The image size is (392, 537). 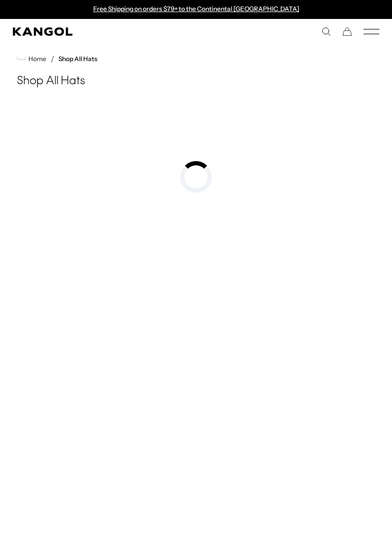 I want to click on div: Announcement, so click(x=196, y=9).